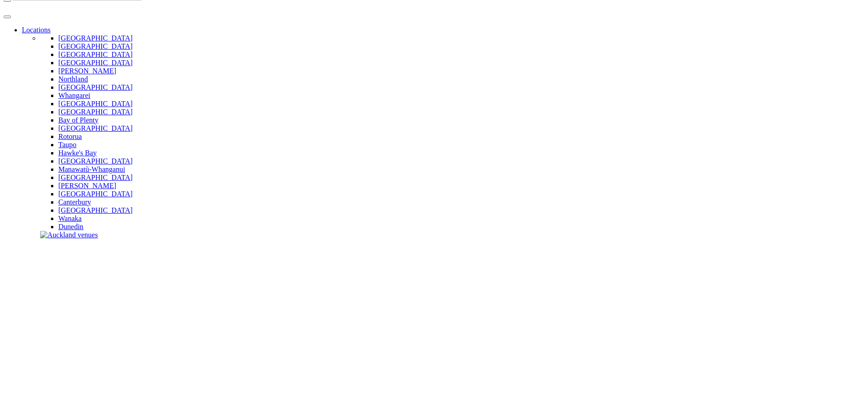  What do you see at coordinates (36, 29) in the screenshot?
I see `a: Locations` at bounding box center [36, 29].